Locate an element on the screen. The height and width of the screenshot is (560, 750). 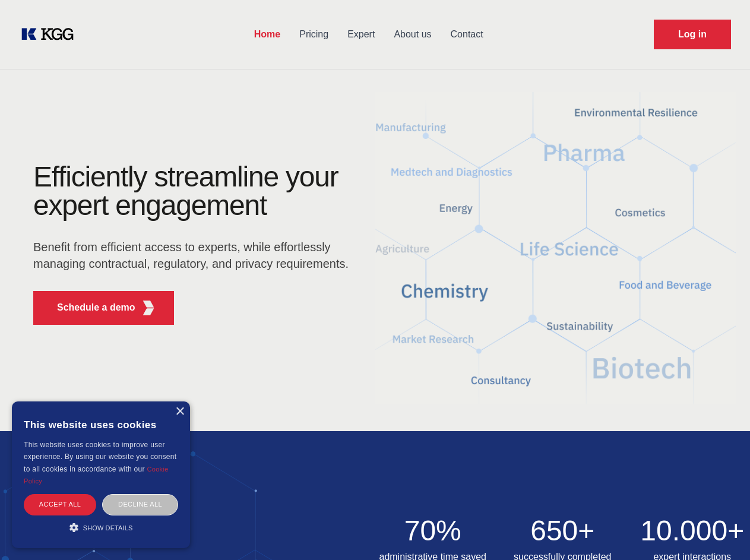
div: Accept all is located at coordinates (60, 504).